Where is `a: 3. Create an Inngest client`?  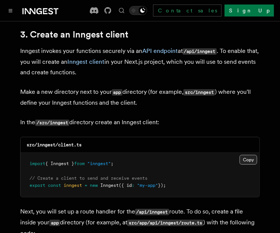 a: 3. Create an Inngest client is located at coordinates (74, 34).